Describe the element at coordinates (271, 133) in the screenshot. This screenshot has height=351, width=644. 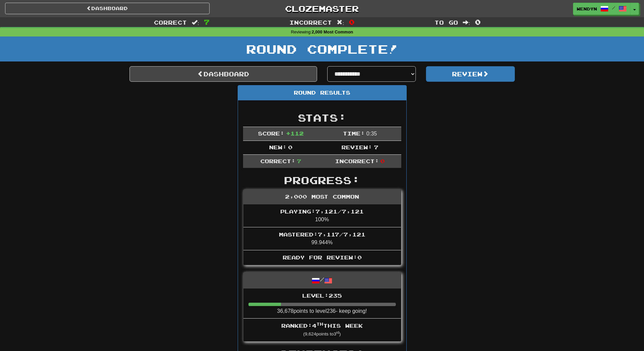
I see `span: Score:` at that location.